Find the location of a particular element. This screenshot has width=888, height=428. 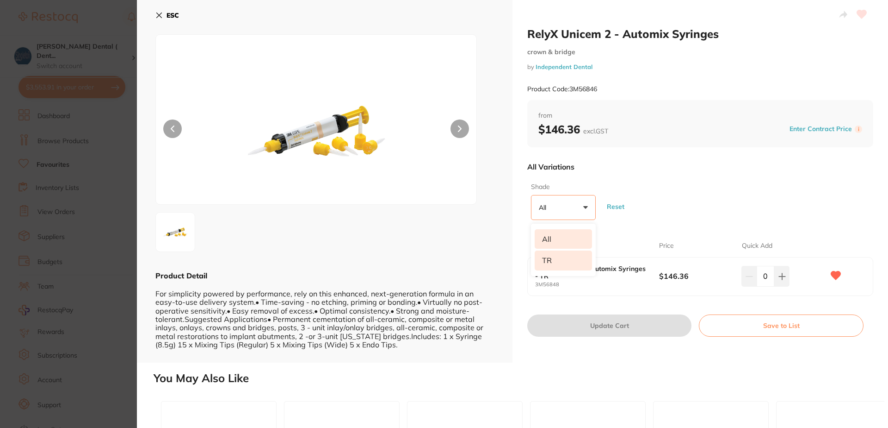

small: crown & bridge is located at coordinates (701, 52).